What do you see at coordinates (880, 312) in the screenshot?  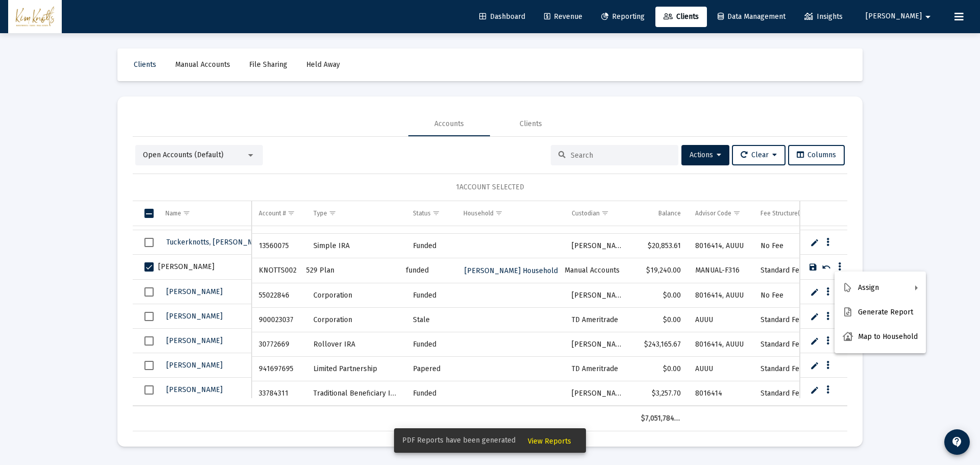 I see `button: Generate Report` at bounding box center [880, 312].